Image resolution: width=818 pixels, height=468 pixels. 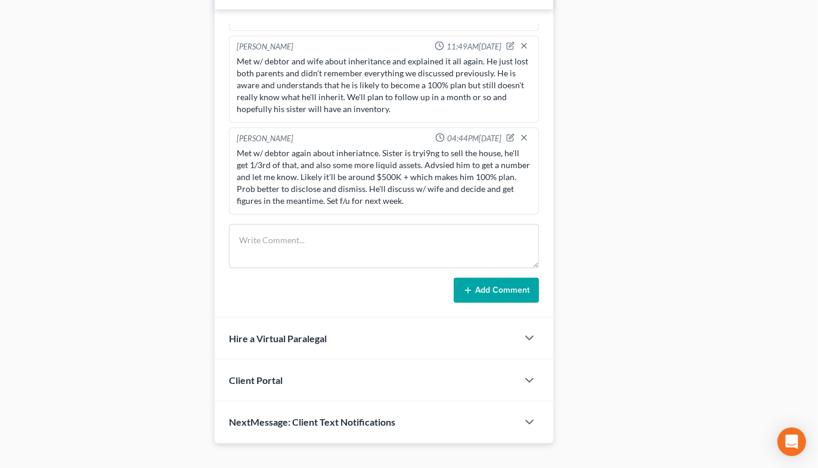 What do you see at coordinates (278, 338) in the screenshot?
I see `span: Hire a Virtual Paralegal` at bounding box center [278, 338].